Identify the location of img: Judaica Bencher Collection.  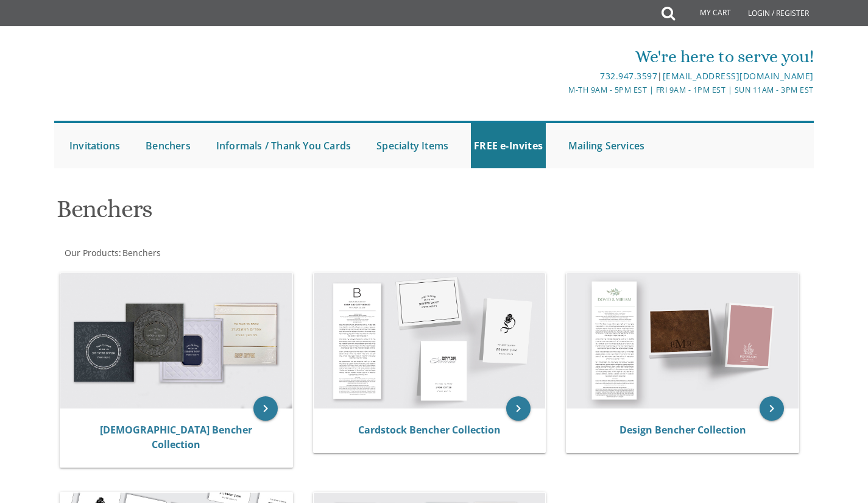
(176, 340).